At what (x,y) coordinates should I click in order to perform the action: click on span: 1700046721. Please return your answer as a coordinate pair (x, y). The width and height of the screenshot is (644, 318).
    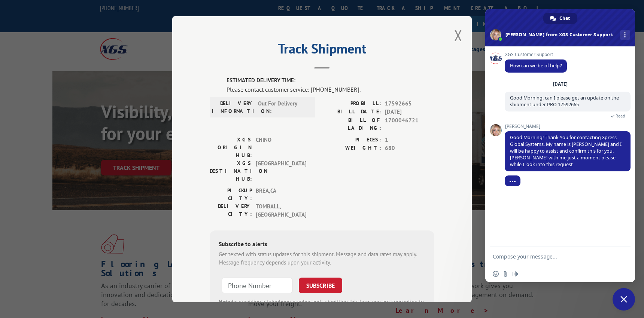
    Looking at the image, I should click on (409, 124).